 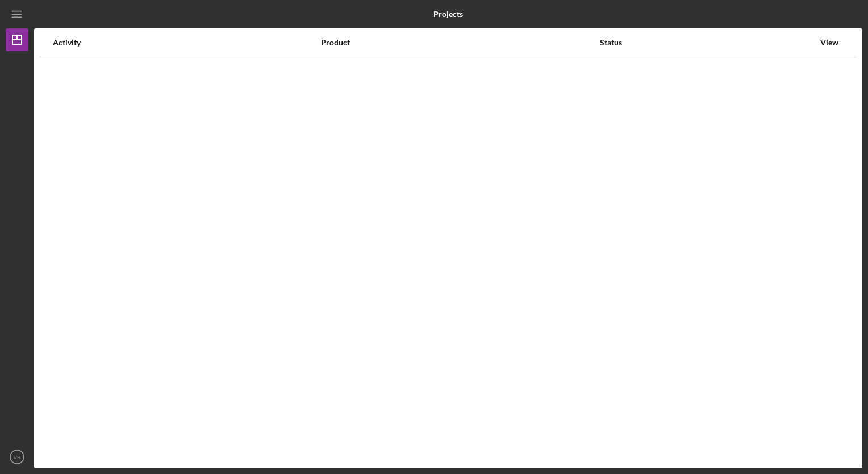 I want to click on b: Projects, so click(x=448, y=14).